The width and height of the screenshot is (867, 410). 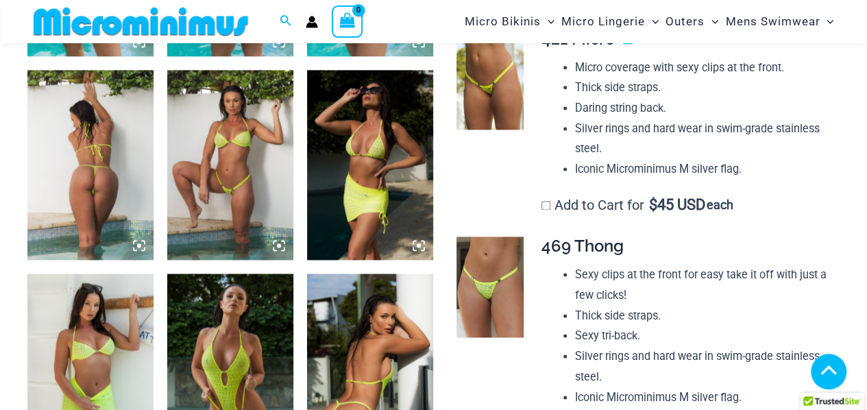 I want to click on span: Mens Swimwear, so click(x=772, y=21).